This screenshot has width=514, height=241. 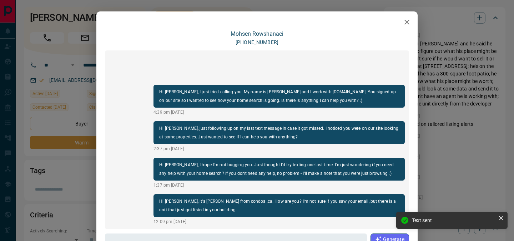 What do you see at coordinates (257, 34) in the screenshot?
I see `a: Mohsen Rowshanaei` at bounding box center [257, 34].